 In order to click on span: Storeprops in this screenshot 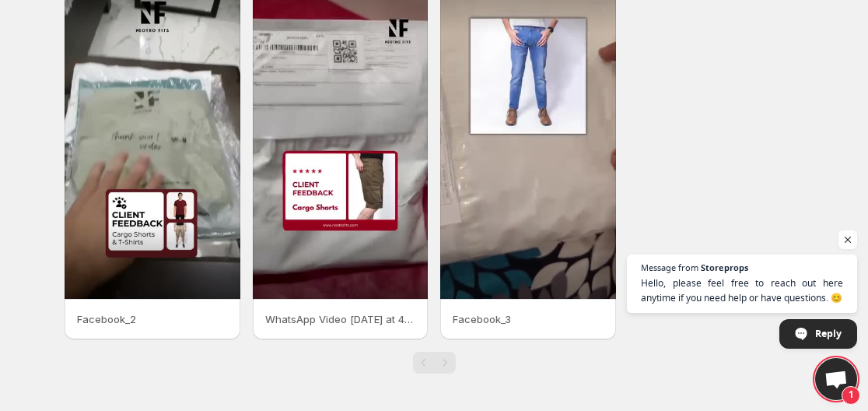, I will do `click(723, 267)`.